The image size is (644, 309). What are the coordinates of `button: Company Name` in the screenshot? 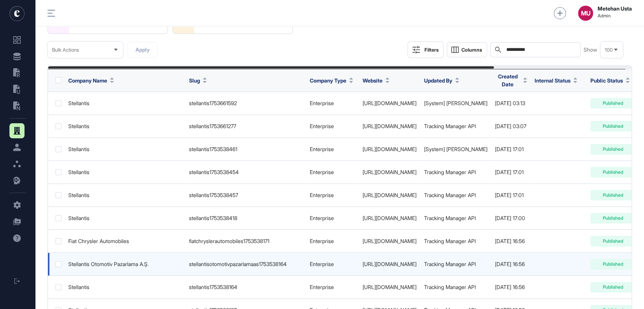 It's located at (91, 80).